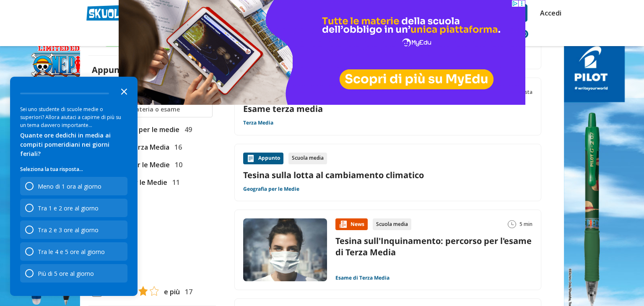  I want to click on img: News contenuto, so click(343, 224).